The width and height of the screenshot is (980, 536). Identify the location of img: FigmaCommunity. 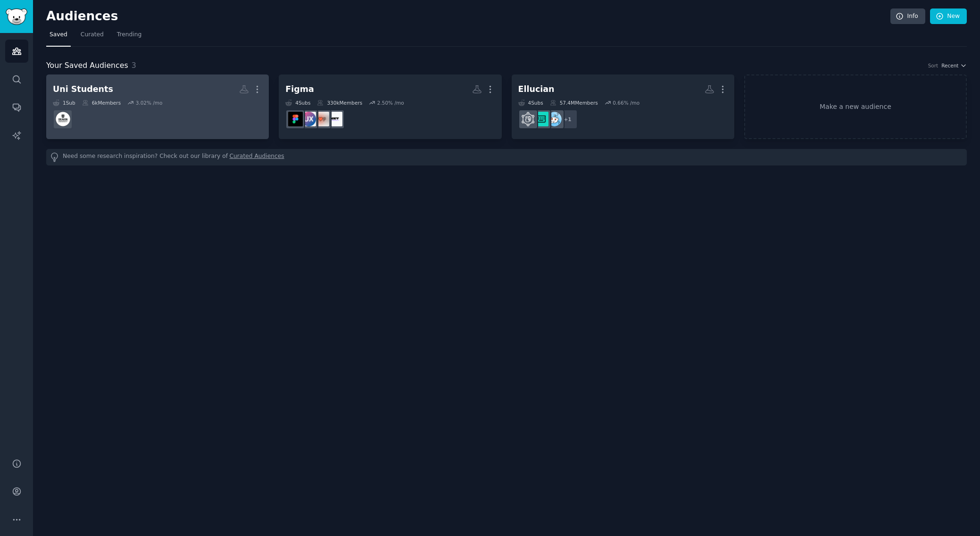
(322, 119).